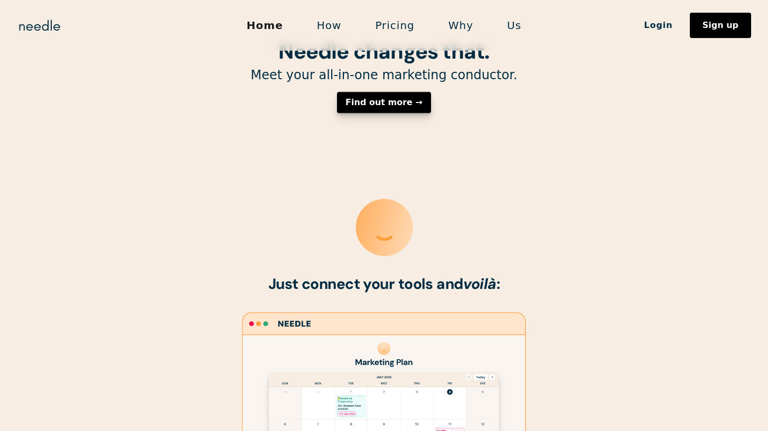 This screenshot has width=768, height=431. What do you see at coordinates (384, 103) in the screenshot?
I see `div: Find out more →` at bounding box center [384, 103].